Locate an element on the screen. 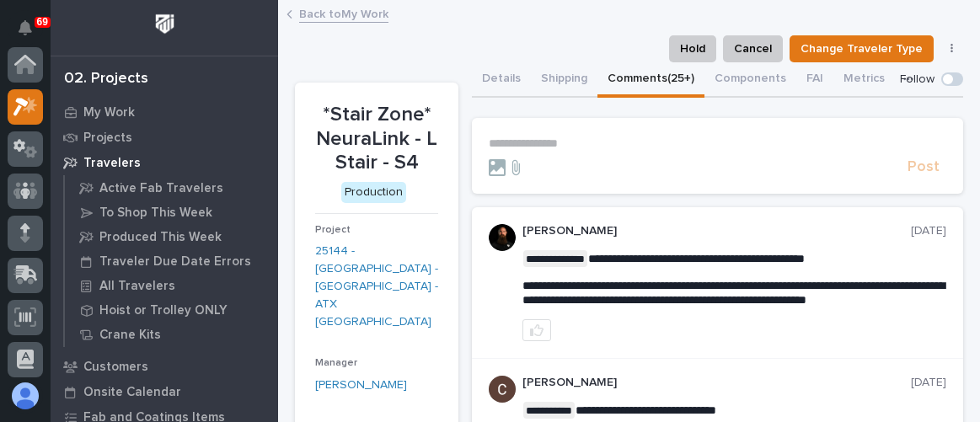  p: To Shop This Week is located at coordinates (156, 213).